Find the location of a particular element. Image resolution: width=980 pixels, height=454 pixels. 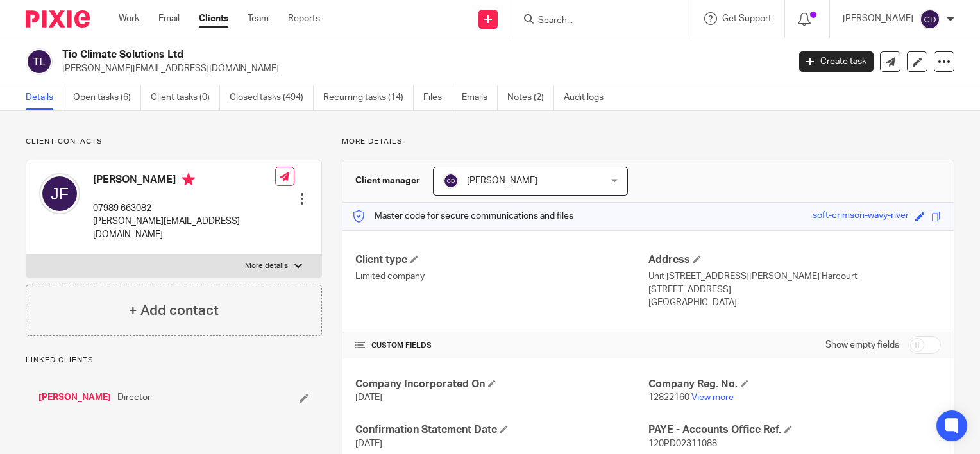

label: Show empty fields is located at coordinates (862, 345).